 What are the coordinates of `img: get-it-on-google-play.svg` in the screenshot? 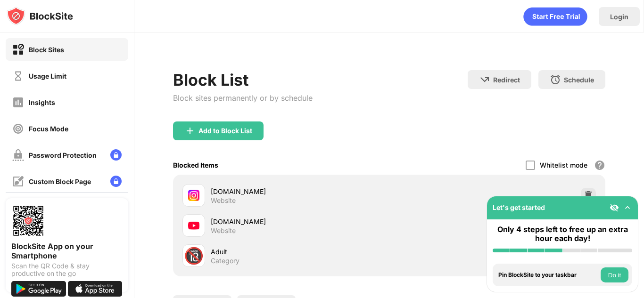 It's located at (39, 289).